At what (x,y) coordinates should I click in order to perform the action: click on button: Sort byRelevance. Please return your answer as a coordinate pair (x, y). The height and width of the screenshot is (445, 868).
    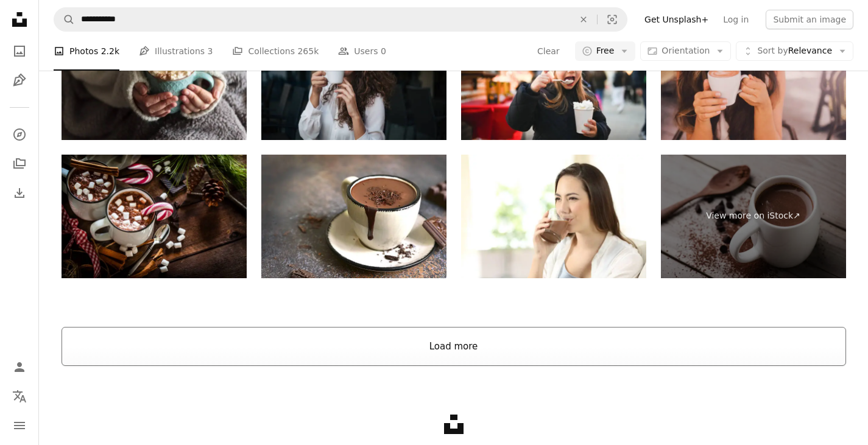
    Looking at the image, I should click on (794, 51).